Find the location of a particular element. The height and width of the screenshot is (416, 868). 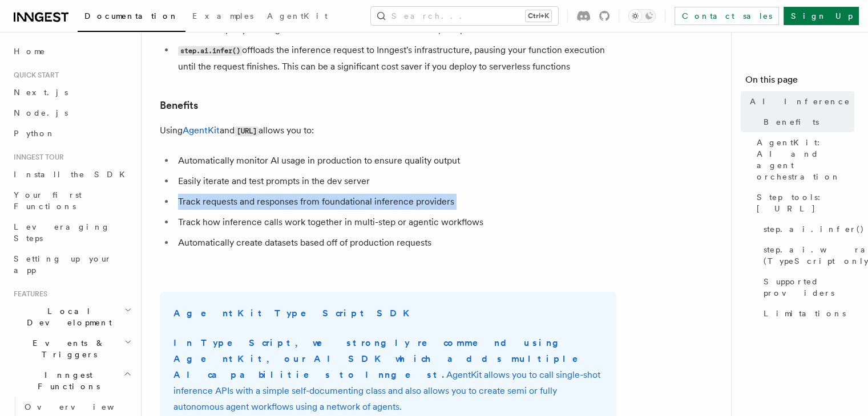

li: Track how inference calls work together in multi-step or agentic workflows is located at coordinates (395, 222).